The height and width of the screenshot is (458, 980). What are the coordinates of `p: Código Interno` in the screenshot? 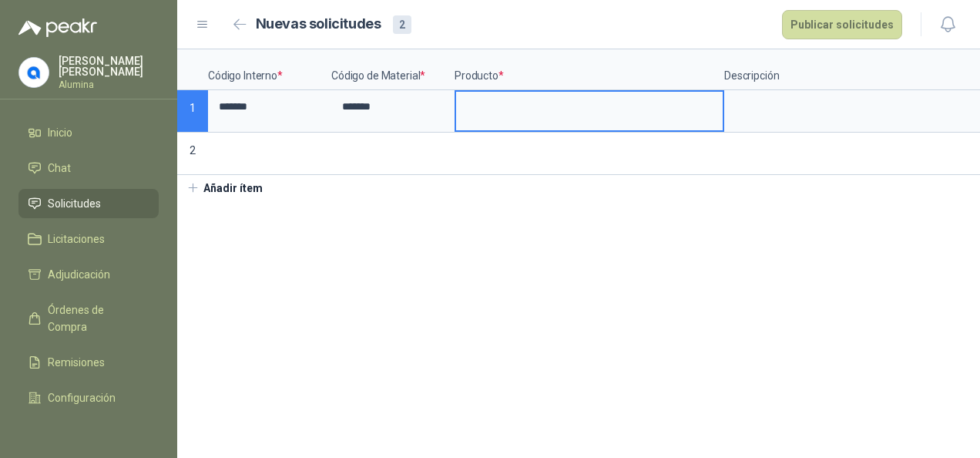 It's located at (270, 69).